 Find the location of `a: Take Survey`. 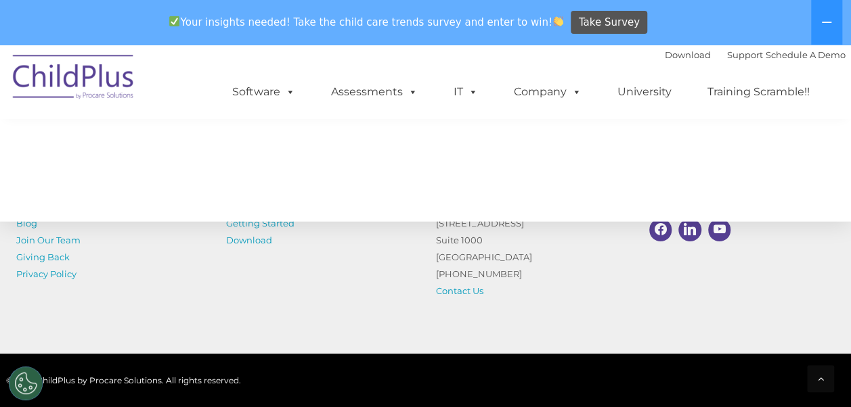

a: Take Survey is located at coordinates (608, 22).